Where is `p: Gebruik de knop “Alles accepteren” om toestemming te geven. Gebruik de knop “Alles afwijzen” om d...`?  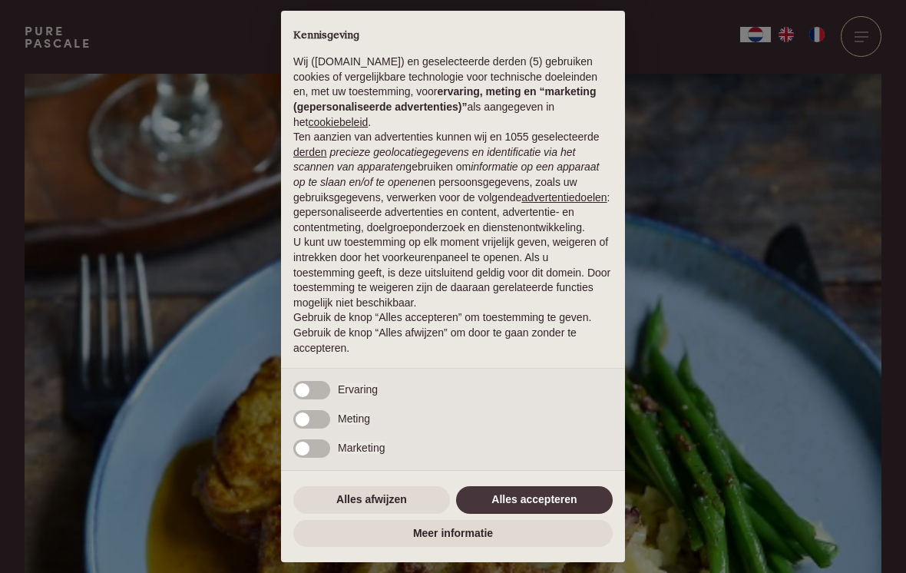
p: Gebruik de knop “Alles accepteren” om toestemming te geven. Gebruik de knop “Alles afwijzen” om d... is located at coordinates (453, 333).